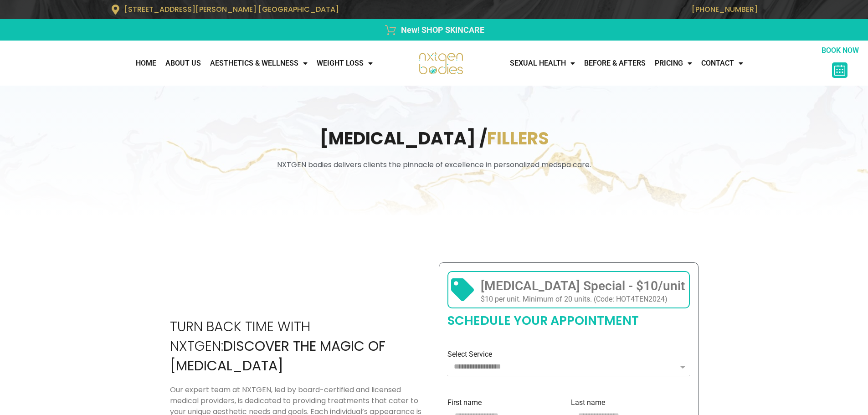  Describe the element at coordinates (569, 320) in the screenshot. I see `h2: Schedule Your Appointment` at that location.